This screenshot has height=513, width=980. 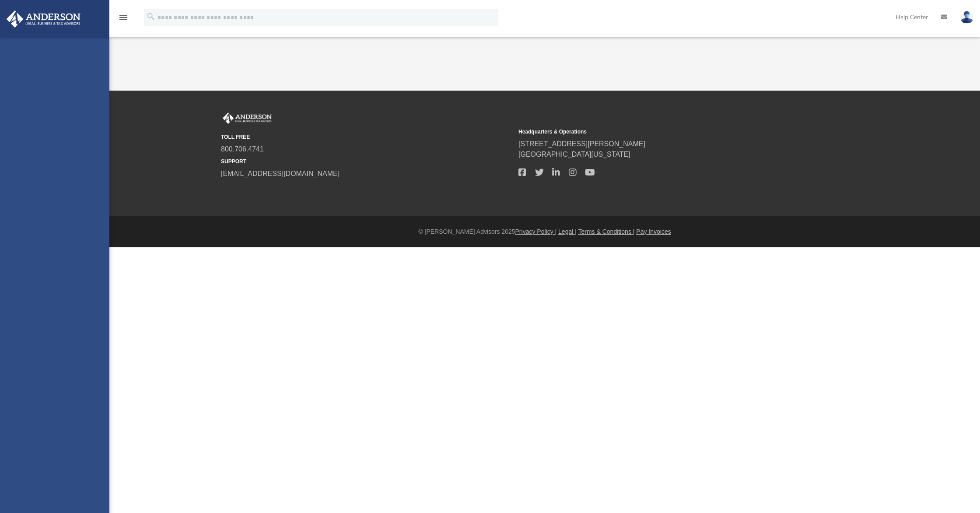 What do you see at coordinates (966, 17) in the screenshot?
I see `img: User Pic` at bounding box center [966, 17].